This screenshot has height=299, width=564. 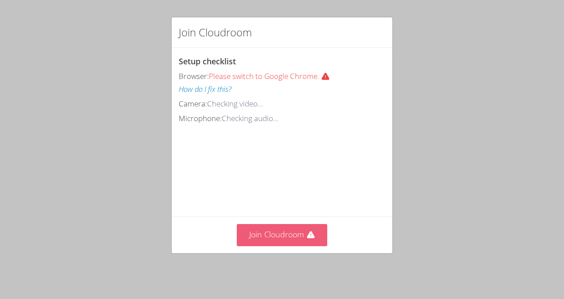 What do you see at coordinates (194, 76) in the screenshot?
I see `span: Browser:` at bounding box center [194, 76].